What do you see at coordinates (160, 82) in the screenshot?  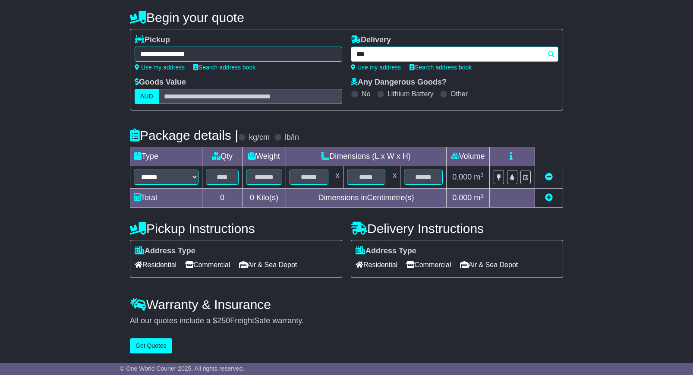 I see `label: Goods Value` at bounding box center [160, 82].